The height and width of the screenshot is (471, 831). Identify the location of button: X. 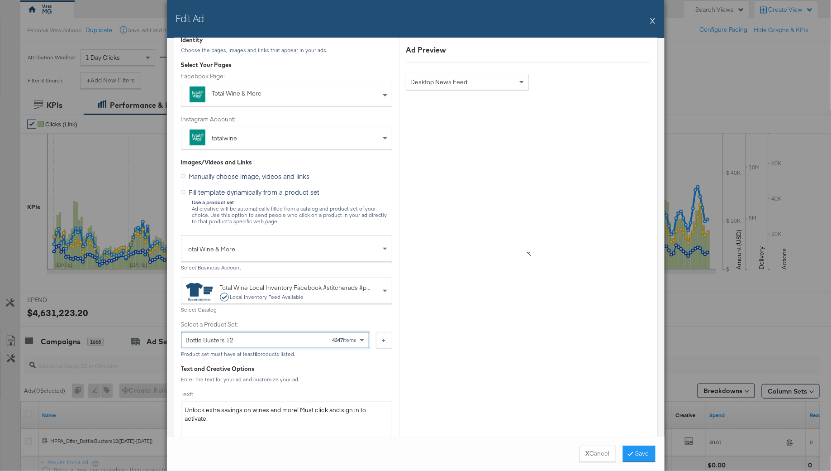
(653, 20).